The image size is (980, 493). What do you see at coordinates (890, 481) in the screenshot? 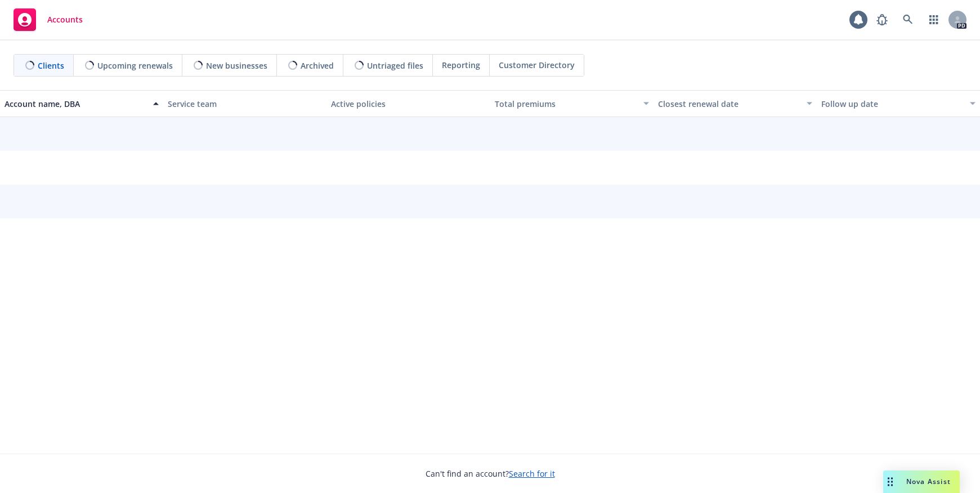
I see `div: Drag to move` at bounding box center [890, 481].